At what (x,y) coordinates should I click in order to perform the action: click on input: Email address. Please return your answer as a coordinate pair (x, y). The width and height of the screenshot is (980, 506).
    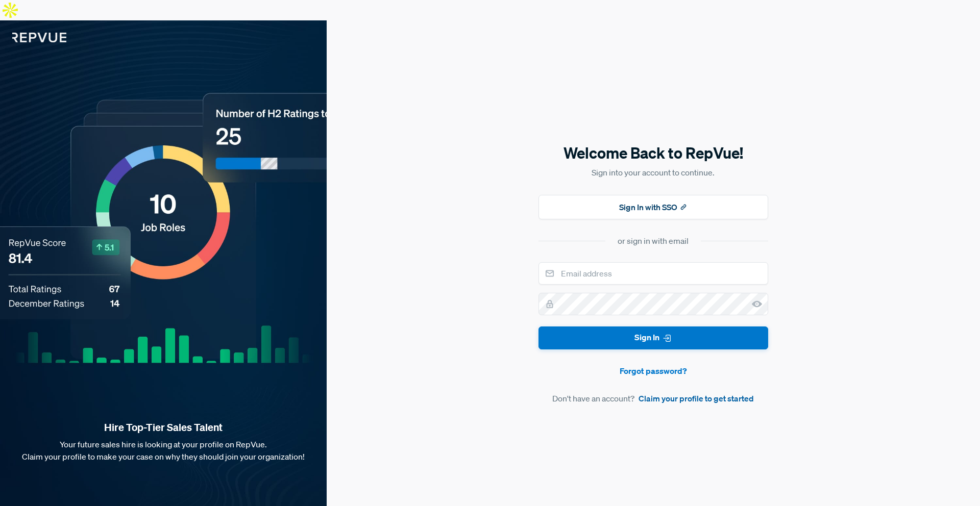
    Looking at the image, I should click on (653, 274).